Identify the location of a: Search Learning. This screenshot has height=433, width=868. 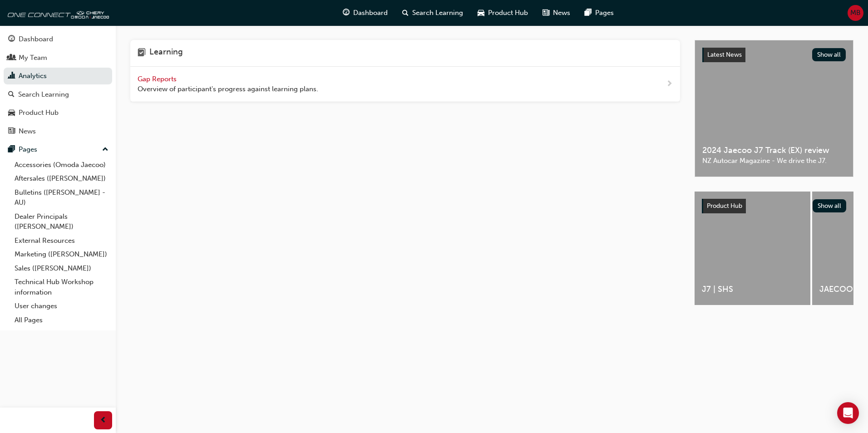
(57, 94).